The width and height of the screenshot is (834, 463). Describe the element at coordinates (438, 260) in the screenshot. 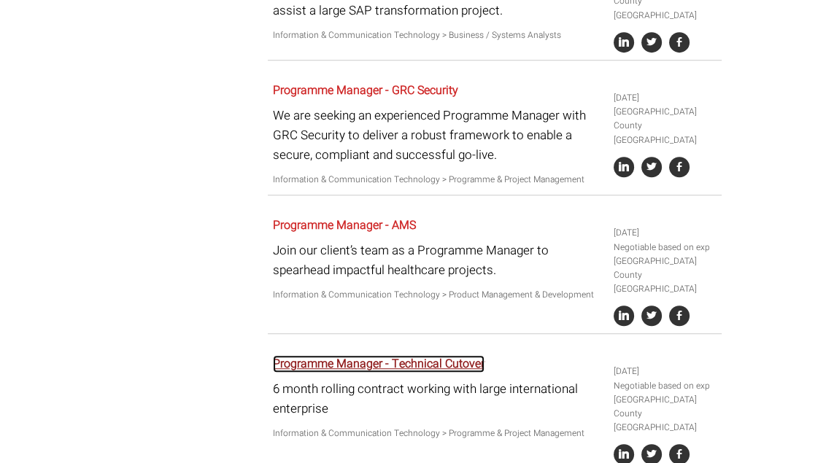

I see `p: Join our client’s team as a Programme Manager to spearhead impactful healthcare projects.` at that location.